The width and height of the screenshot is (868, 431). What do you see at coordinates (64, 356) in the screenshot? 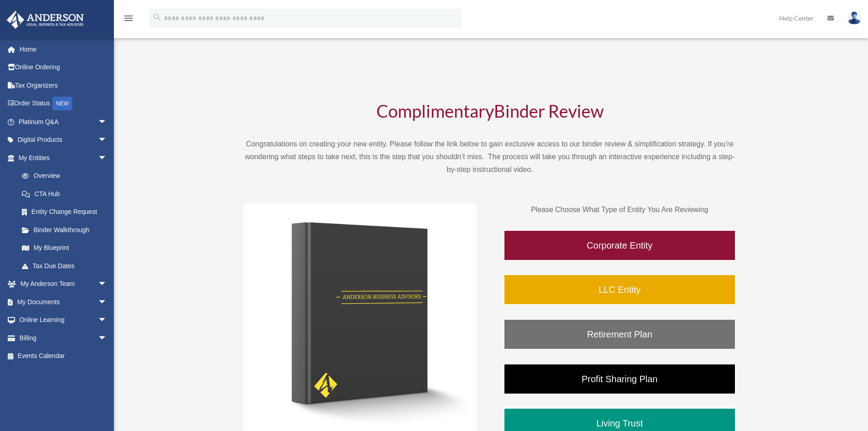
I see `a: Events Calendar` at bounding box center [64, 356].